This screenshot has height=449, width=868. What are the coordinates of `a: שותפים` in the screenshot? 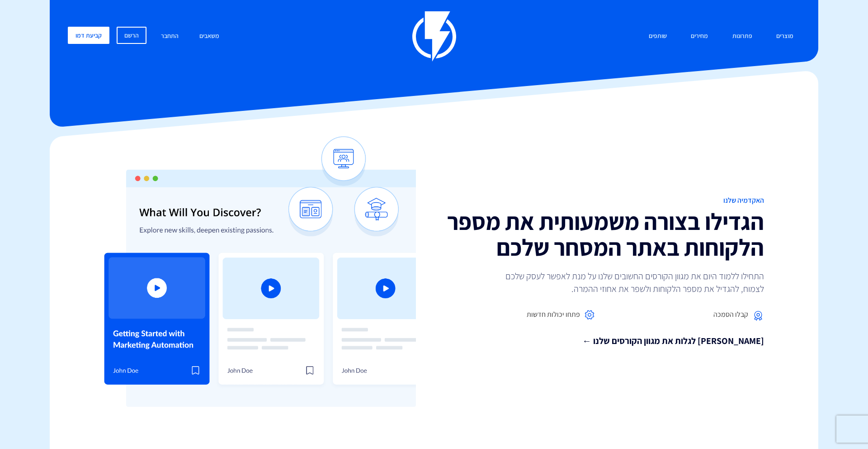 It's located at (658, 36).